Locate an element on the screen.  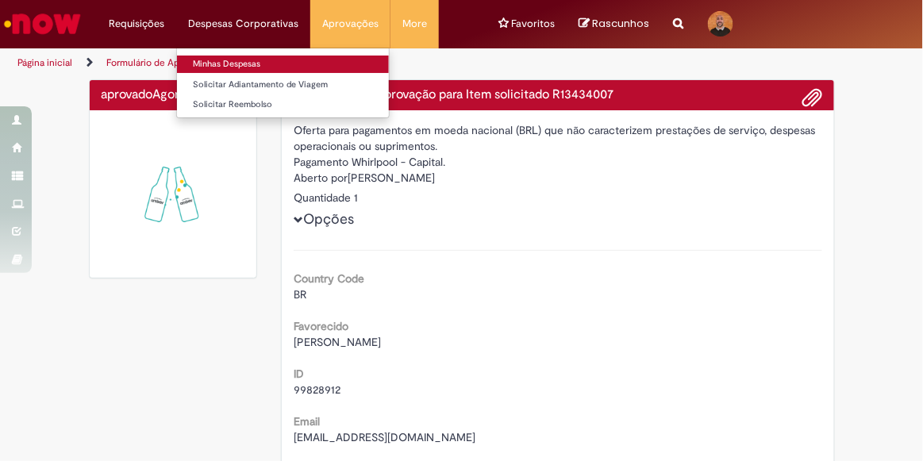
span: Aprovações is located at coordinates (350, 24).